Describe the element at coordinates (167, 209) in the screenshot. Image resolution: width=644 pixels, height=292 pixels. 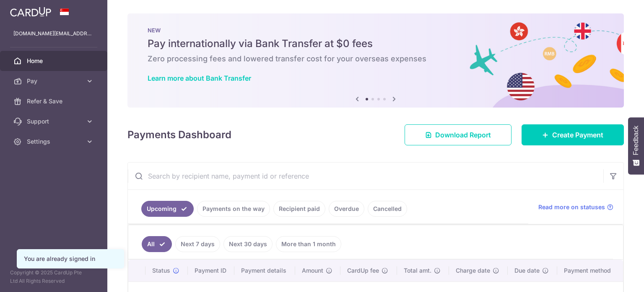
I see `a: Upcoming` at that location.